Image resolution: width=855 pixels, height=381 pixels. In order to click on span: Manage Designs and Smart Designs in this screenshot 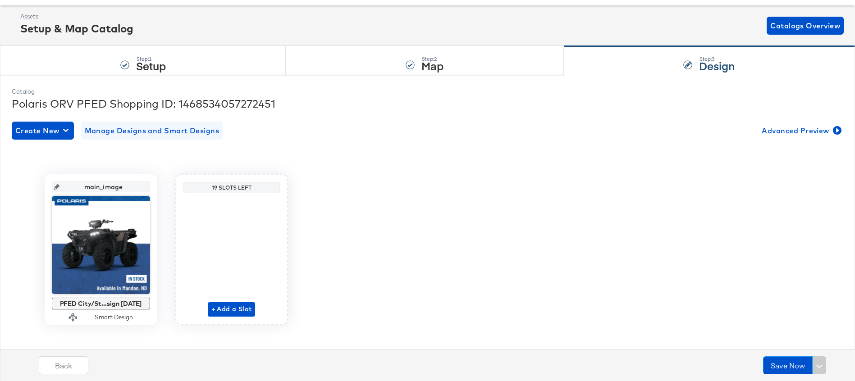, I will do `click(152, 131)`.